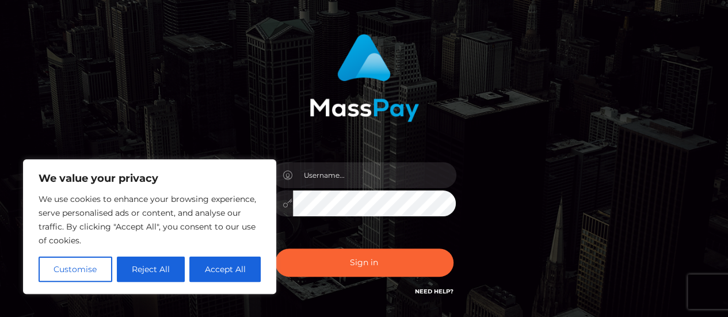  Describe the element at coordinates (375, 175) in the screenshot. I see `input: Username...` at that location.